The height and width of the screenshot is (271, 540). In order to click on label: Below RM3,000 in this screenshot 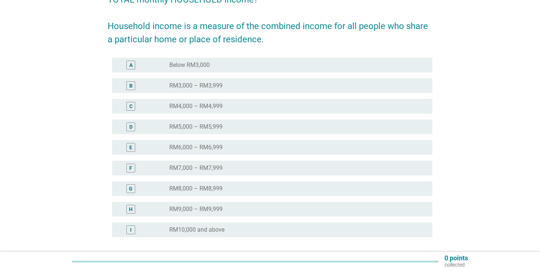, I will do `click(190, 65)`.